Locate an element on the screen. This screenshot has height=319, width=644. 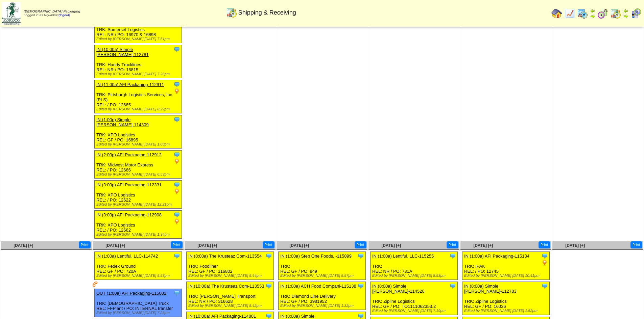
a: OUT (1:00a) AFI Packaging-115002 is located at coordinates (131, 293).